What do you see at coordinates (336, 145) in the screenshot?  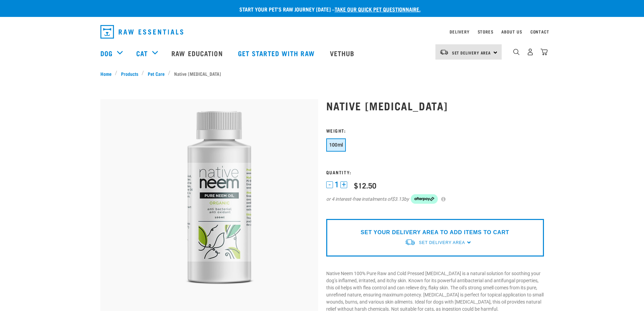 I see `button: 100ml` at bounding box center [336, 145].